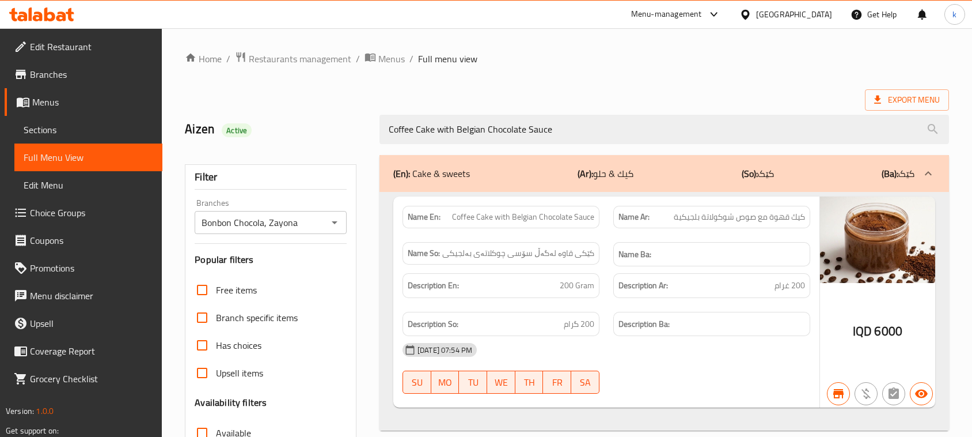  What do you see at coordinates (92, 47) in the screenshot?
I see `span: Edit Restaurant` at bounding box center [92, 47].